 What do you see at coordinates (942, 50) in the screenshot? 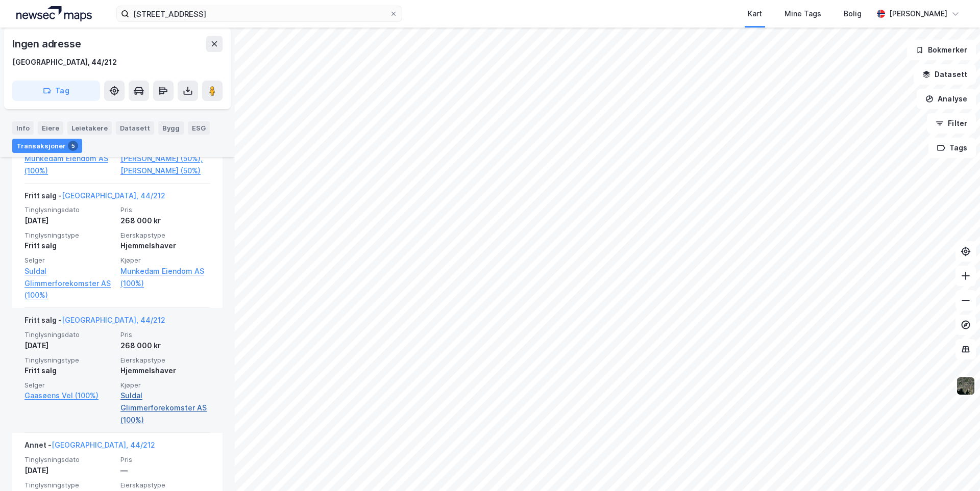
I see `button: Bokmerker` at bounding box center [942, 50].